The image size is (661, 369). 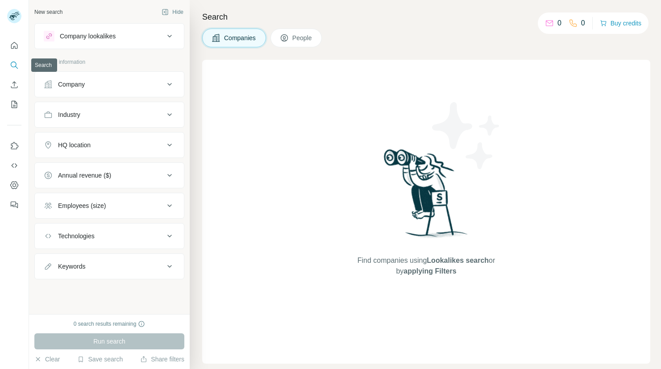 I want to click on span: applying Filters, so click(x=430, y=271).